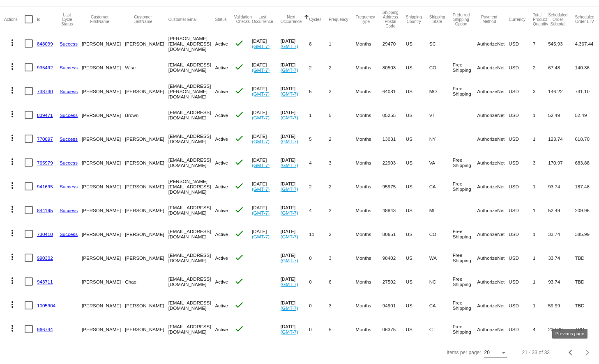 This screenshot has width=599, height=364. I want to click on span: 20, so click(487, 353).